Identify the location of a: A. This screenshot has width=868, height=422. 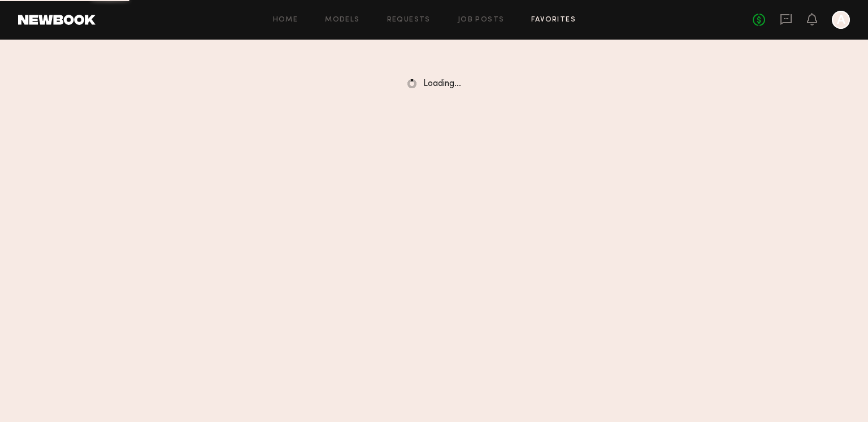
(841, 20).